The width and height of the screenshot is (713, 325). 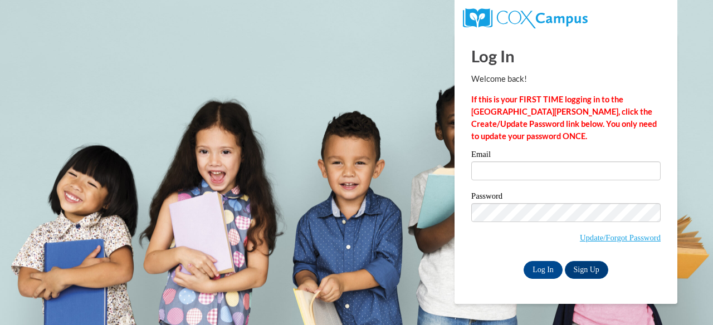 What do you see at coordinates (586, 270) in the screenshot?
I see `a: Sign Up` at bounding box center [586, 270].